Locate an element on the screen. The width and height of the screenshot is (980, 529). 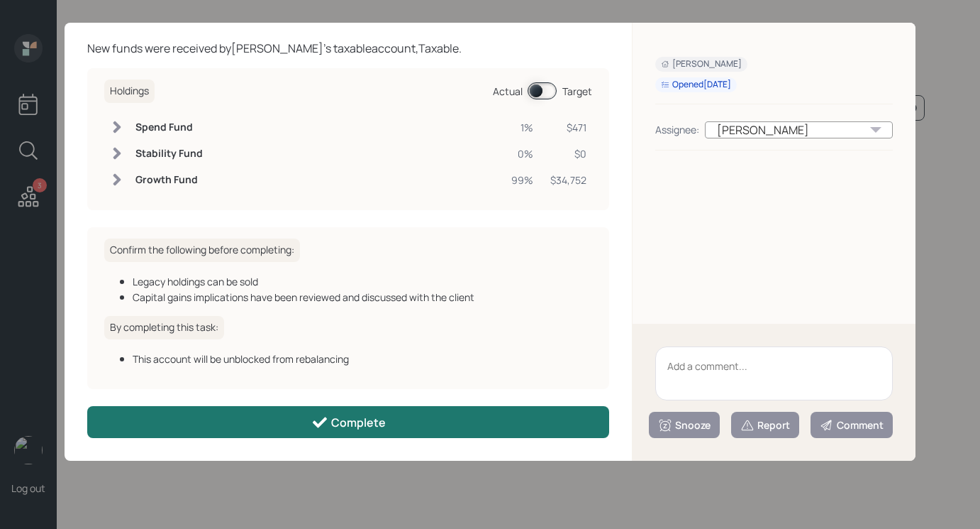
button: Snooze is located at coordinates (684, 425).